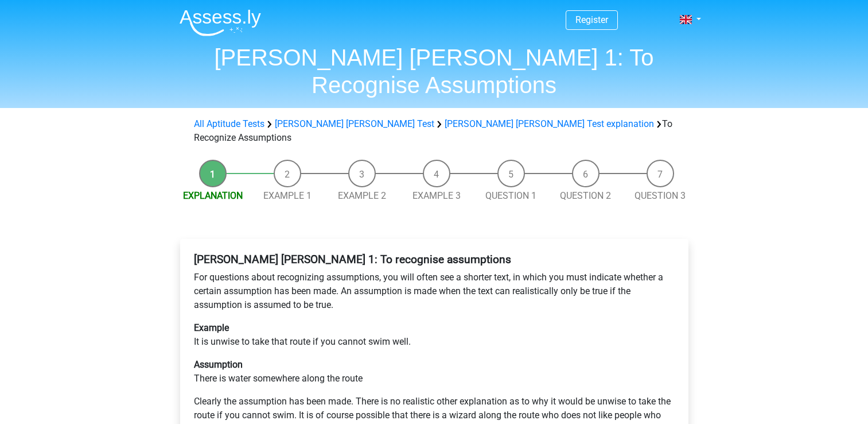 The image size is (868, 424). I want to click on a: Question 1, so click(511, 195).